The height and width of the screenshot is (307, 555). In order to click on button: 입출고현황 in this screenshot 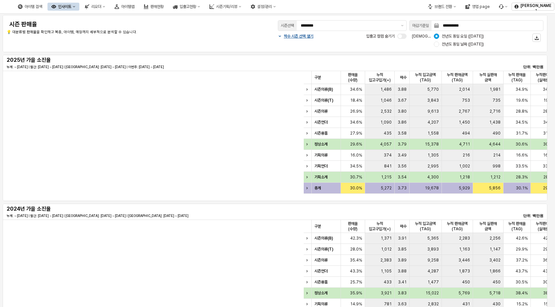, I will do `click(187, 7)`.